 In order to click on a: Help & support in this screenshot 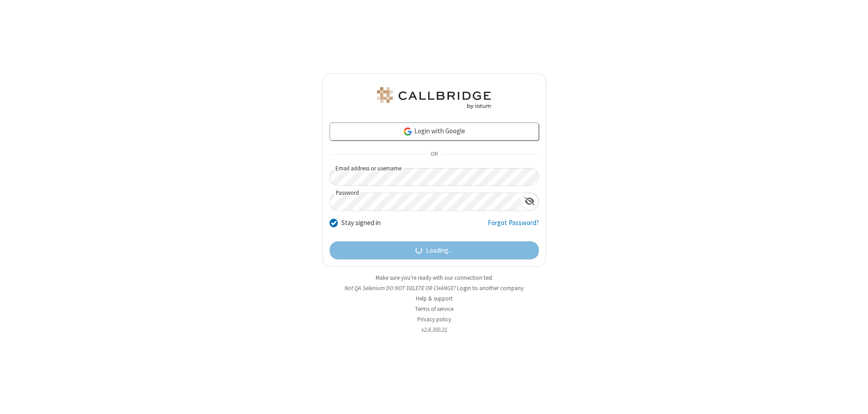, I will do `click(434, 298)`.